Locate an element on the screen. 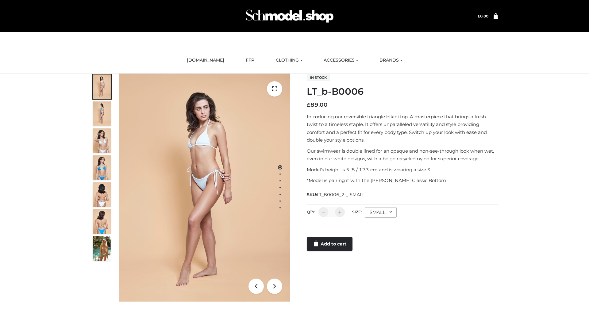  p: Model’s height is 5 ‘8 / 173 cm and is wearing a size S. is located at coordinates (402, 170).